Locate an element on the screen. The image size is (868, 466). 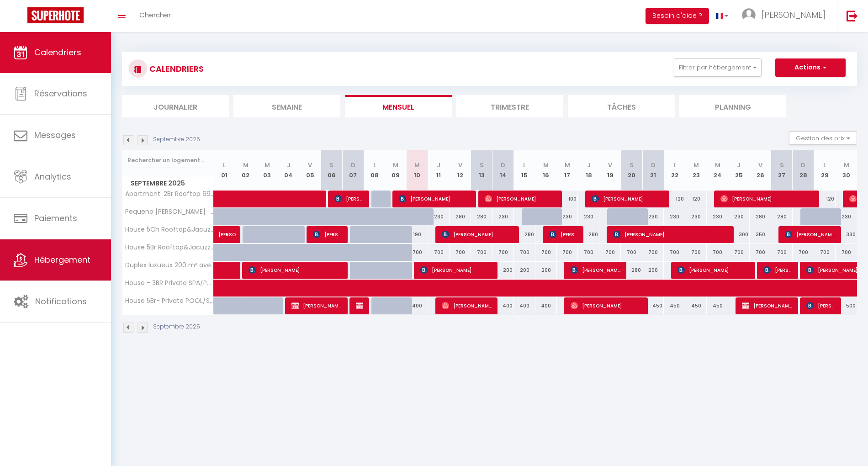
li: Semaine is located at coordinates (287, 106).